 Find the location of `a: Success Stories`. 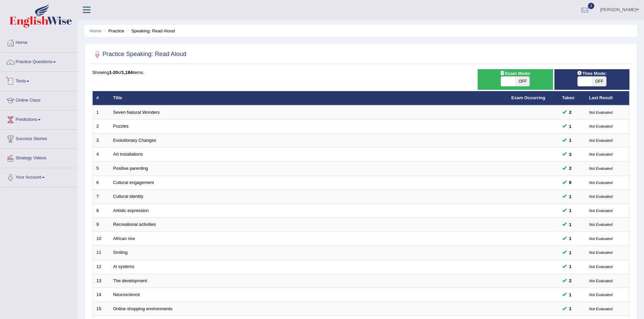

a: Success Stories is located at coordinates (39, 138).